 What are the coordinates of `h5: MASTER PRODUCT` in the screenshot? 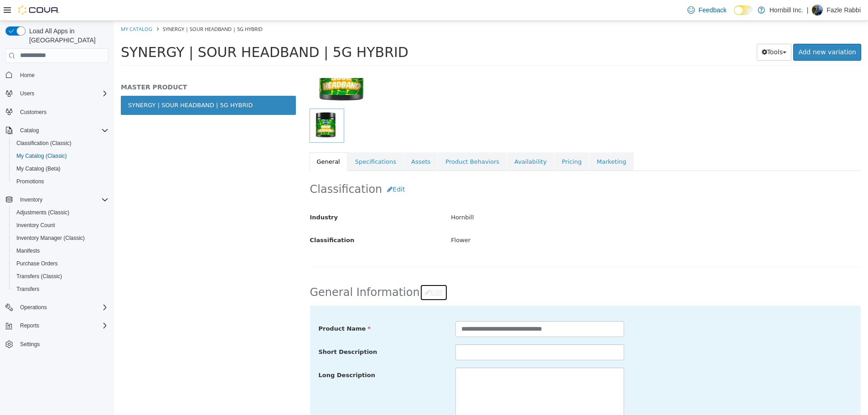 It's located at (94, 66).